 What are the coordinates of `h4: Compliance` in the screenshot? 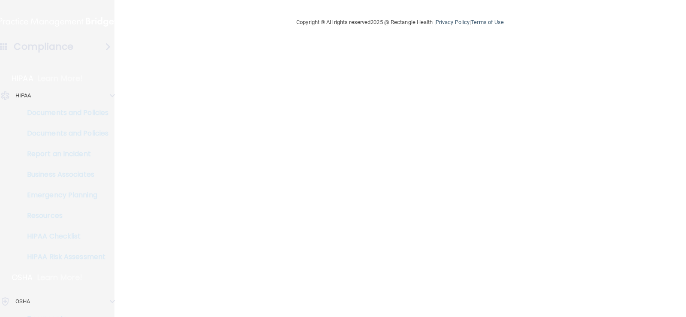 It's located at (43, 47).